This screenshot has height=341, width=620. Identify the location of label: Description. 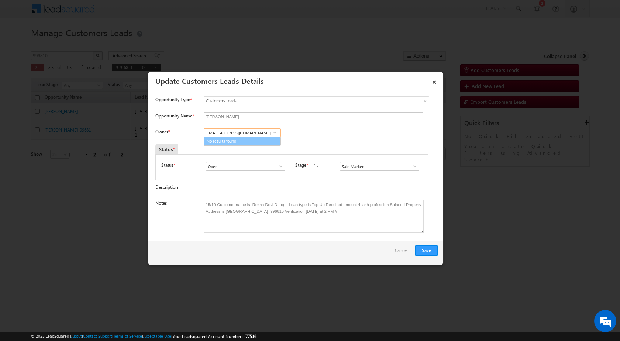
(166, 187).